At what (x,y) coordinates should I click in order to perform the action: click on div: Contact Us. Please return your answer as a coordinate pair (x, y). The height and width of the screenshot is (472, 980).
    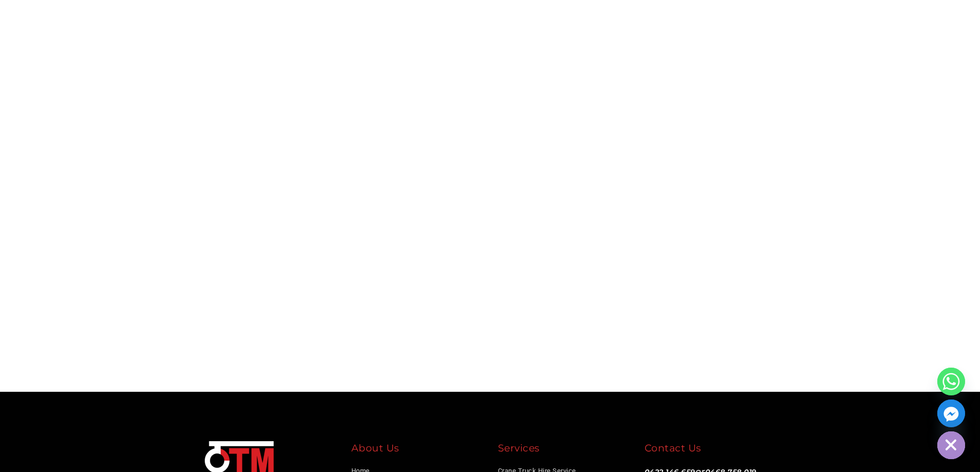
    Looking at the image, I should click on (709, 450).